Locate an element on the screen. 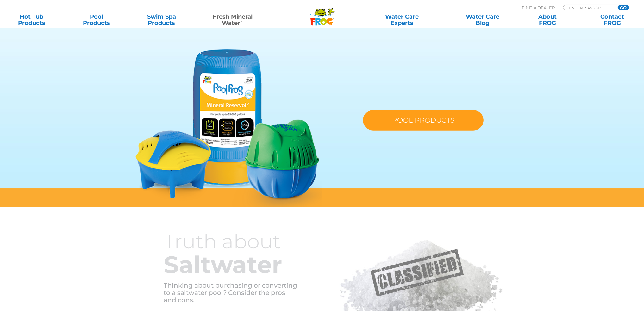 The image size is (644, 311). h3: Truth about is located at coordinates (231, 241).